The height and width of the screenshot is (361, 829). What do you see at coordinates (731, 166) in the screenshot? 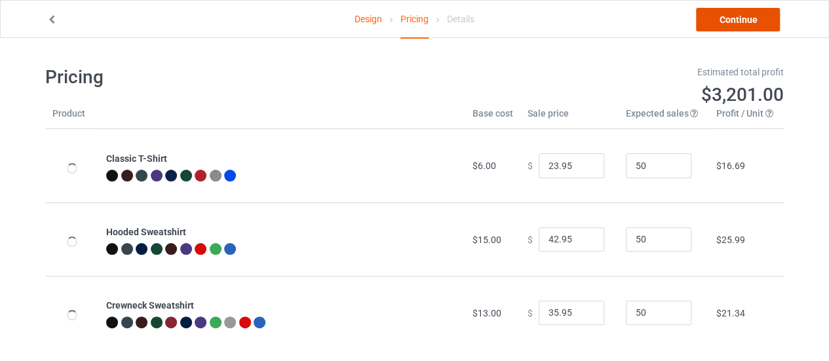
I see `span: $16.69` at bounding box center [731, 166].